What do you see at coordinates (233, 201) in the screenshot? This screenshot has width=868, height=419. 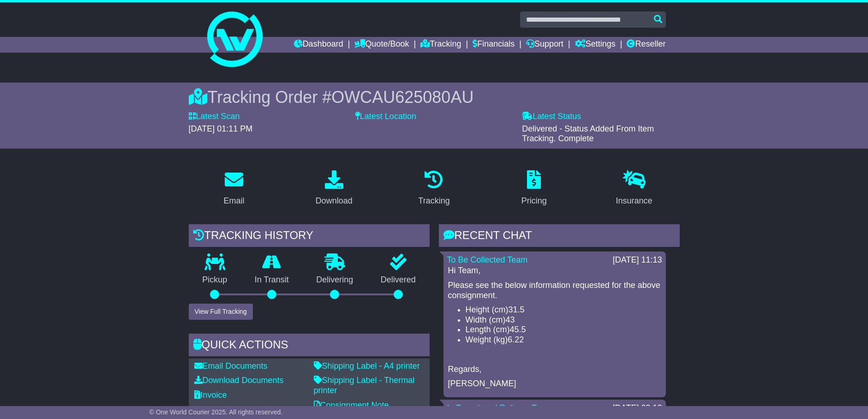 I see `div: Email` at bounding box center [233, 201].